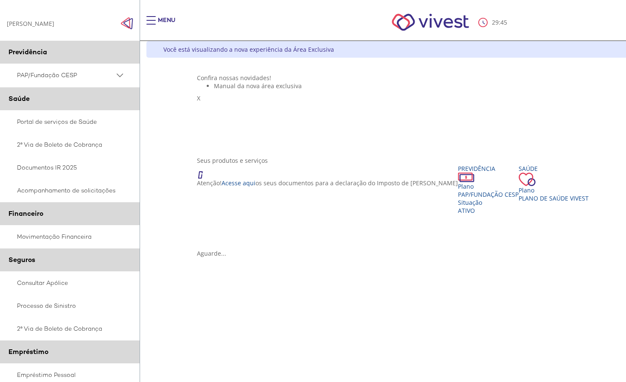 This screenshot has width=626, height=382. I want to click on img: ico_atencao.png, so click(204, 172).